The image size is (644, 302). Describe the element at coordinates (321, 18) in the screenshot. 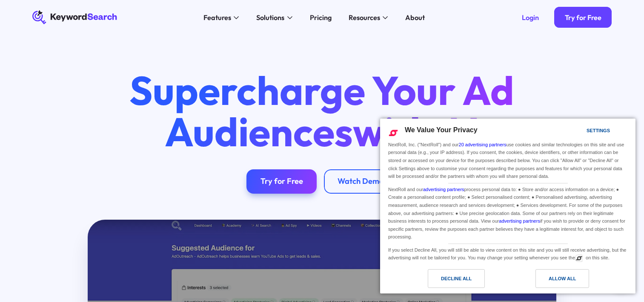

I see `div: Pricing` at that location.